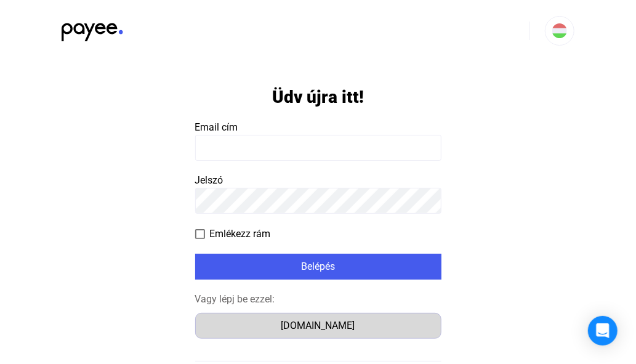 The image size is (636, 364). Describe the element at coordinates (240, 233) in the screenshot. I see `span: Emlékezz rám` at that location.